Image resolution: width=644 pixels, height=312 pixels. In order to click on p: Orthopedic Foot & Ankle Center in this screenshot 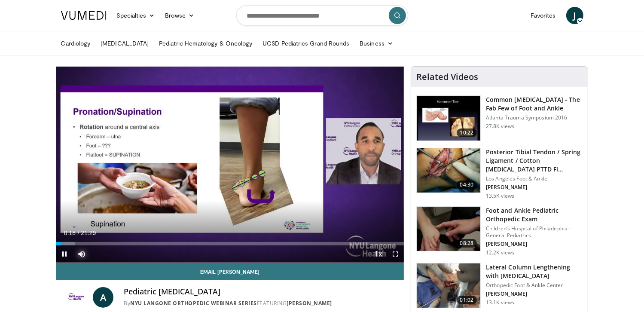, I will do `click(534, 285)`.